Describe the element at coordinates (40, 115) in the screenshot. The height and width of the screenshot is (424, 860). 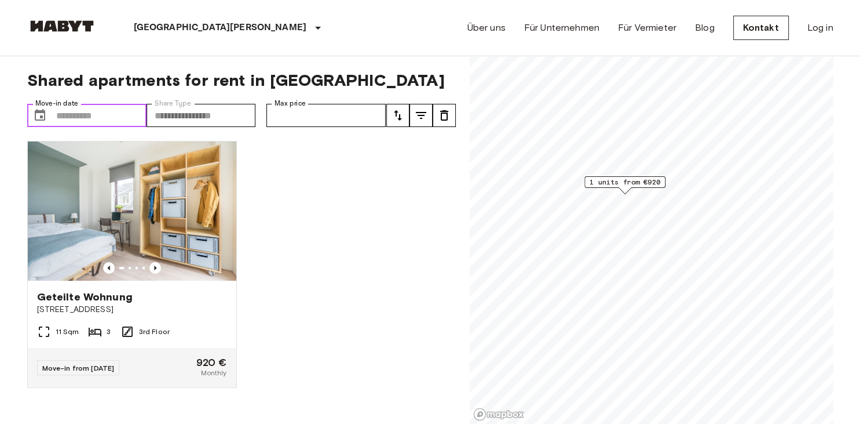
I see `button: Choose date` at that location.